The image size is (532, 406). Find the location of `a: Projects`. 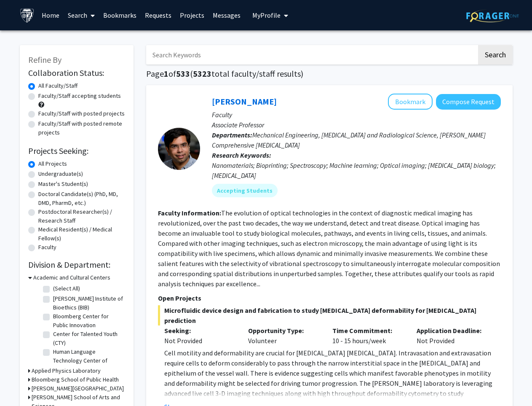

a: Projects is located at coordinates (192, 15).